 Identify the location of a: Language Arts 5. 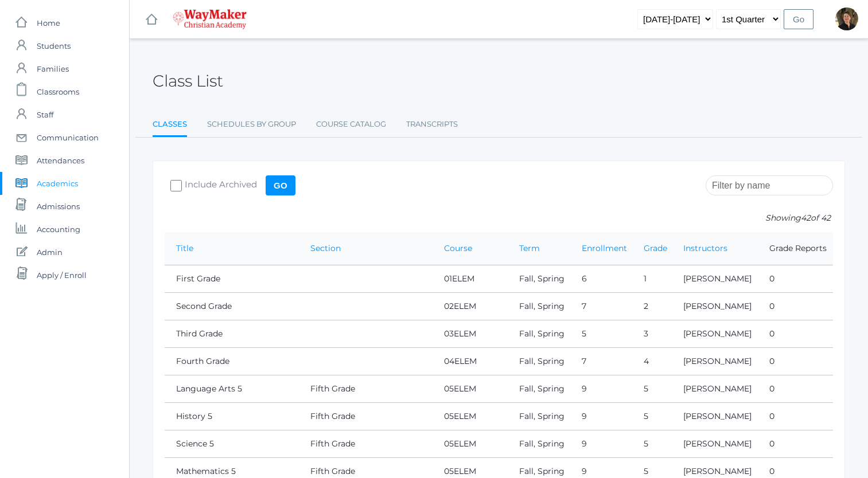
(209, 389).